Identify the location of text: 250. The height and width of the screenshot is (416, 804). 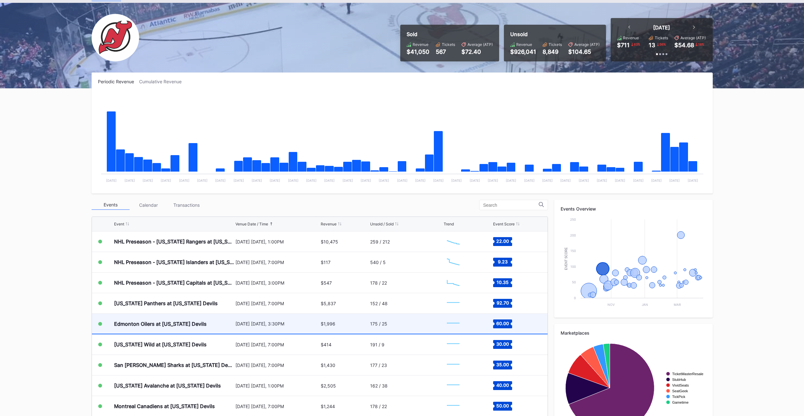
(573, 220).